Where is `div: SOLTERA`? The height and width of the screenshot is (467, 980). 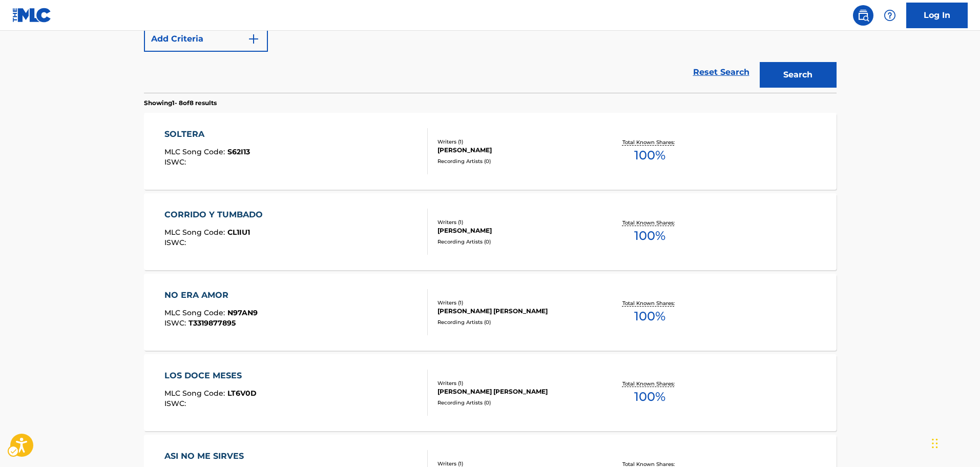
div: SOLTERA is located at coordinates (207, 134).